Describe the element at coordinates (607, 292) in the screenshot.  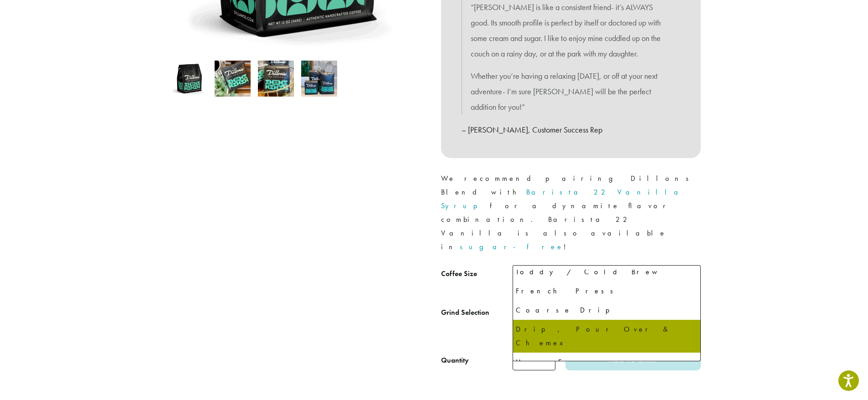
I see `div: French Press` at that location.